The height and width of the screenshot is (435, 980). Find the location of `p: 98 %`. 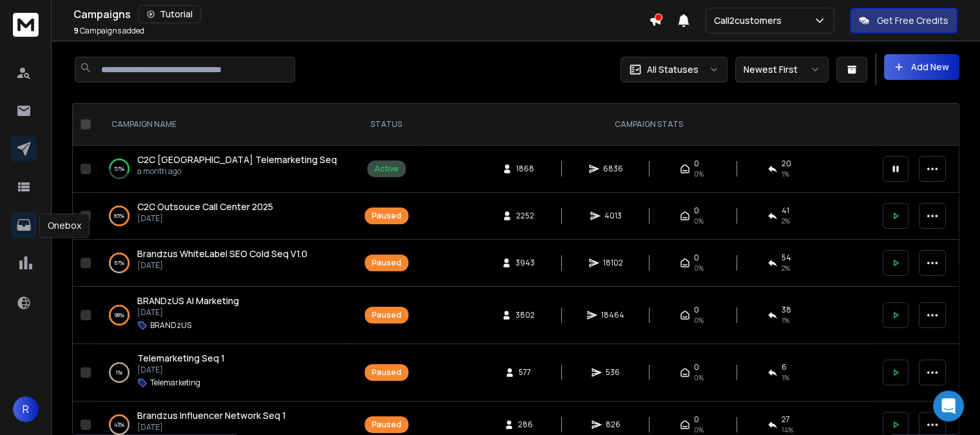

p: 98 % is located at coordinates (119, 315).